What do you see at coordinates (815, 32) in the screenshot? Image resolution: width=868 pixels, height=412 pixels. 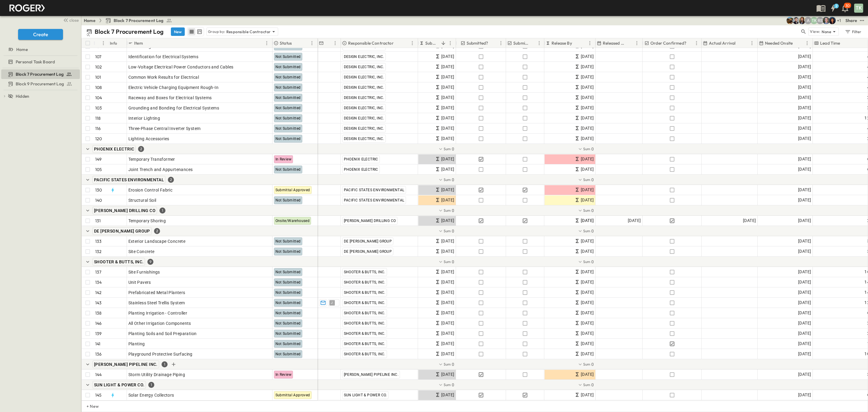 I see `p: View:` at bounding box center [815, 32].